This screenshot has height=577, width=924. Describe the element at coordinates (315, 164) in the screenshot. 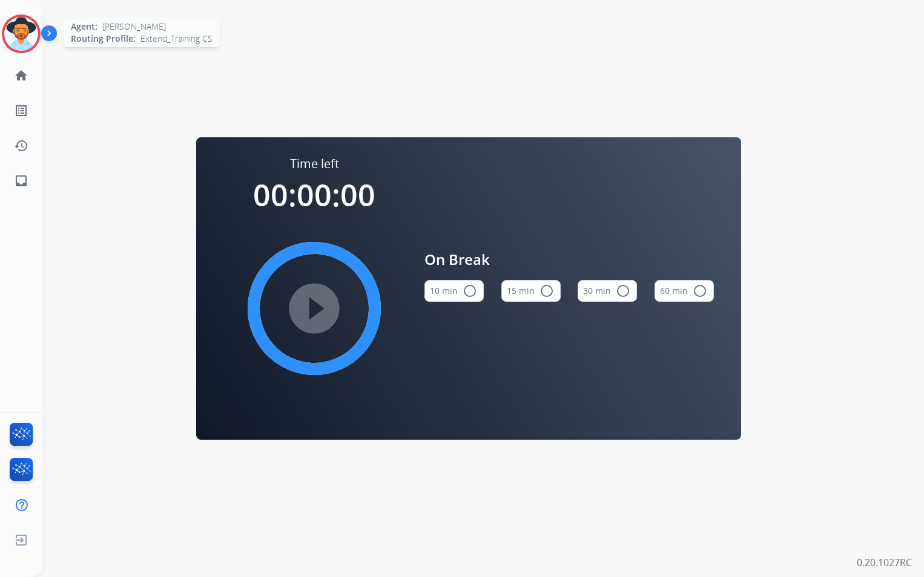

I see `span: Time left` at that location.